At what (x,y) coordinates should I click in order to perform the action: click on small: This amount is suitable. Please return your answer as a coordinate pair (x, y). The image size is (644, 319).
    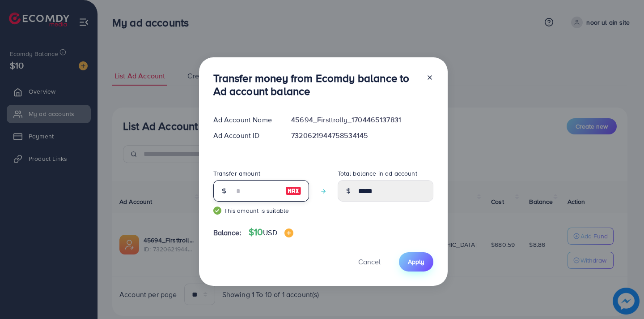
    Looking at the image, I should click on (261, 211).